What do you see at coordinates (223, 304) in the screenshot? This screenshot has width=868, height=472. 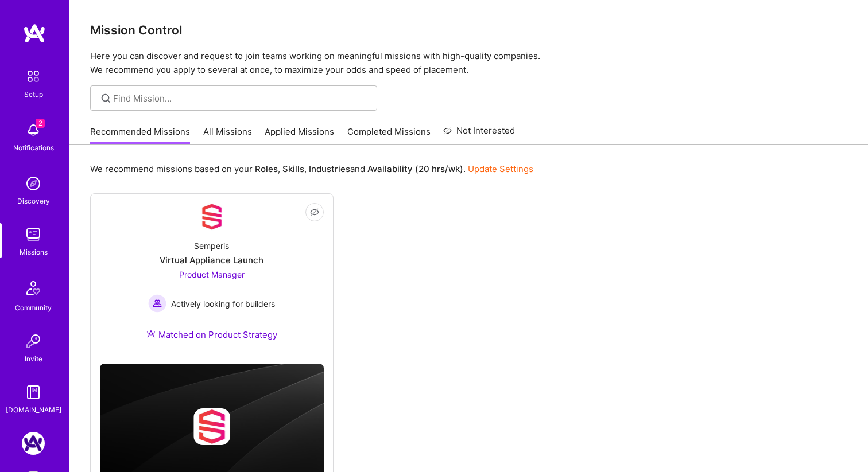 I see `span: Actively looking for builders` at bounding box center [223, 304].